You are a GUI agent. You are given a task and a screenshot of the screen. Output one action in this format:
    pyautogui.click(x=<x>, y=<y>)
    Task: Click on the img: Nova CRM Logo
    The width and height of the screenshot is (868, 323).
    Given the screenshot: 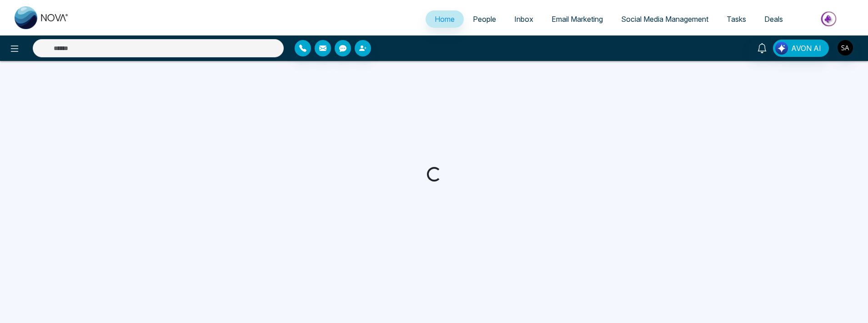 What is the action you would take?
    pyautogui.click(x=42, y=18)
    